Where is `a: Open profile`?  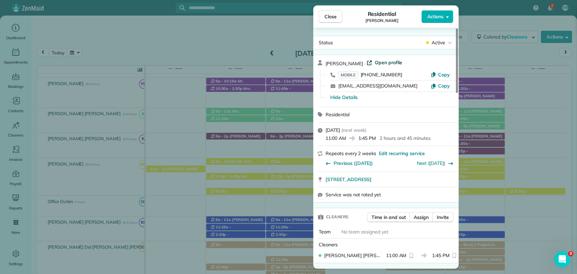 a: Open profile is located at coordinates (384, 62).